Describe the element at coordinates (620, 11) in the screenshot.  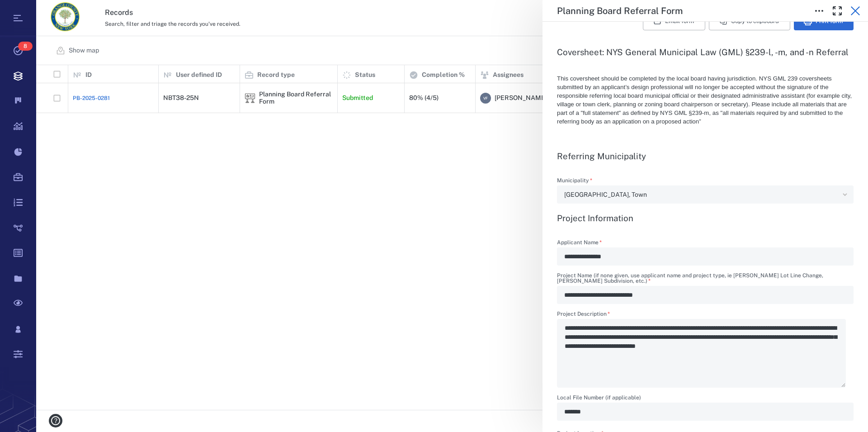
I see `h5: Planning Board Referral Form` at that location.